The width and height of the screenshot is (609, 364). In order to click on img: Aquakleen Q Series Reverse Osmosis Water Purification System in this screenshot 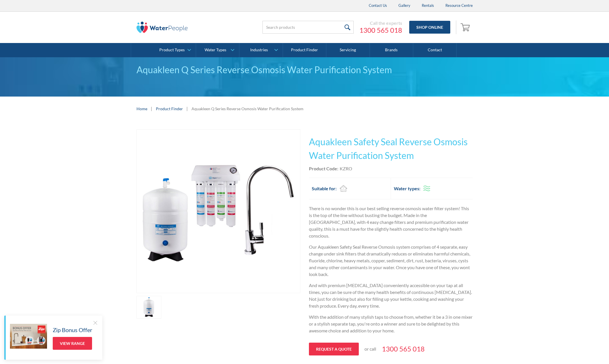, I will do `click(218, 211)`.